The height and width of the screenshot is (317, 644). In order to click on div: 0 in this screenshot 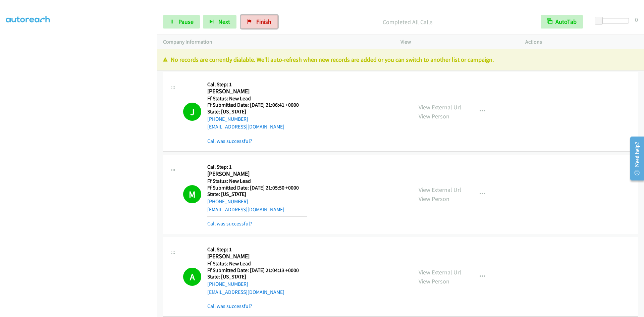, I will do `click(637, 20)`.